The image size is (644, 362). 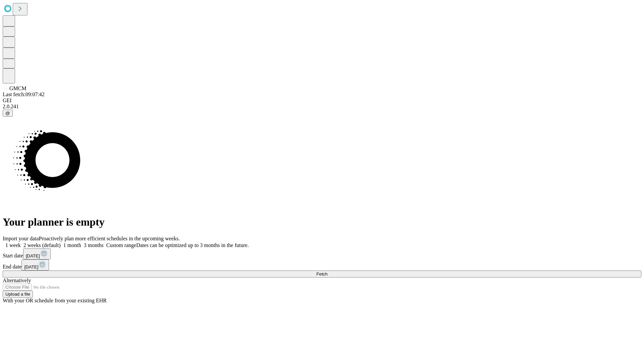 What do you see at coordinates (55, 300) in the screenshot?
I see `span: With your OR schedule from your existing EHR` at bounding box center [55, 300].